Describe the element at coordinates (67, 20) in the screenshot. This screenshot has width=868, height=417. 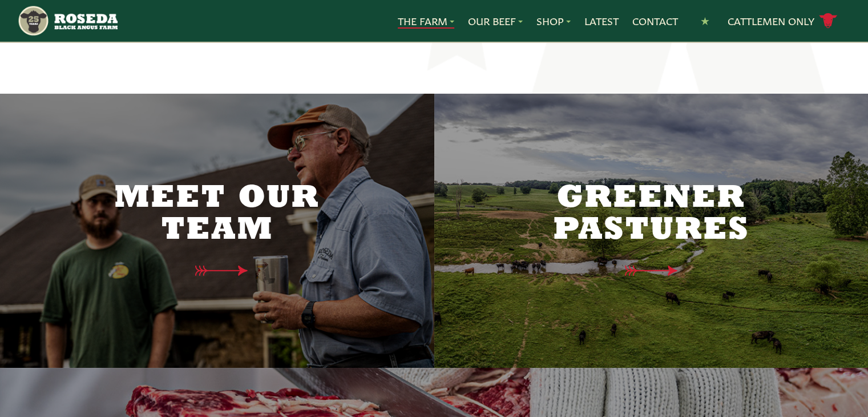
I see `img: https://roseda.com/wp-content/uploads/2021/05/roseda-25-header.png` at that location.